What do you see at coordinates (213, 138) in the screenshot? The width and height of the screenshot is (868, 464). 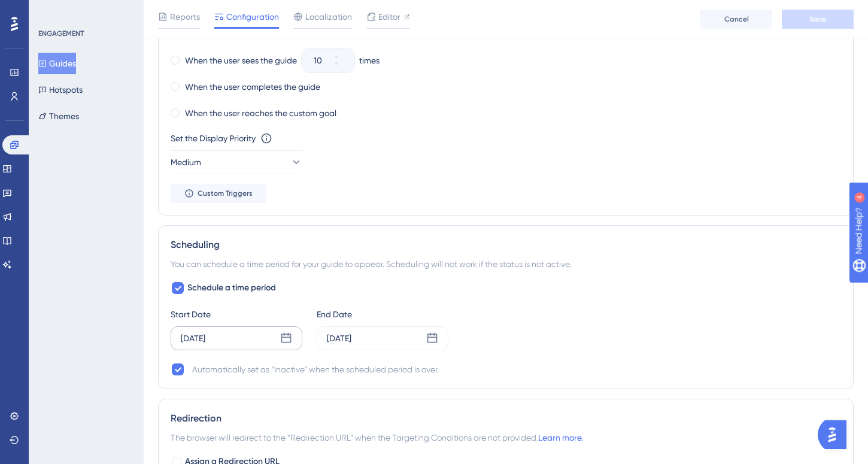 I see `div: Set the Display Priority` at bounding box center [213, 138].